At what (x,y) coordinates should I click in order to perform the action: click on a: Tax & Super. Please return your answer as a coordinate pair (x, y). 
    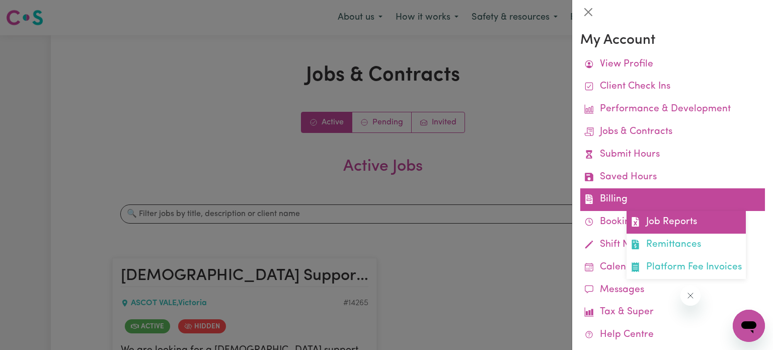
    Looking at the image, I should click on (672, 312).